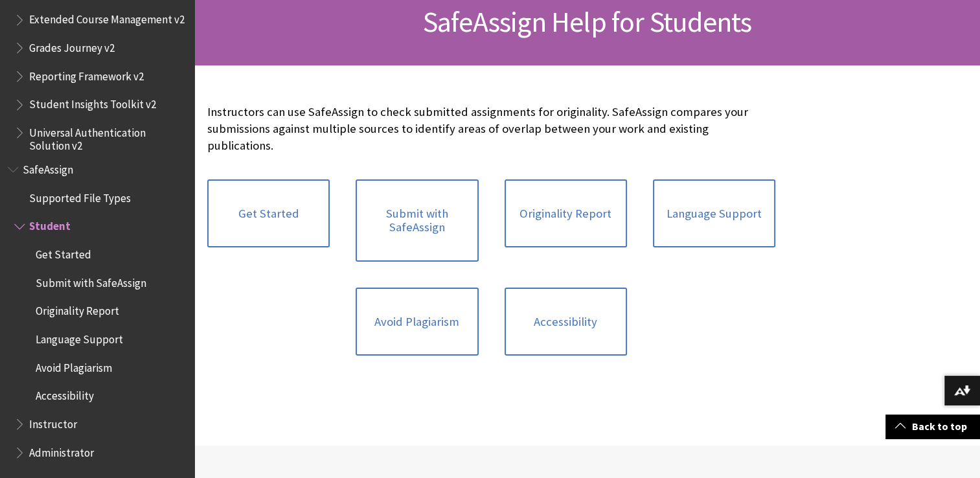 Image resolution: width=980 pixels, height=478 pixels. I want to click on span: Get Started, so click(63, 252).